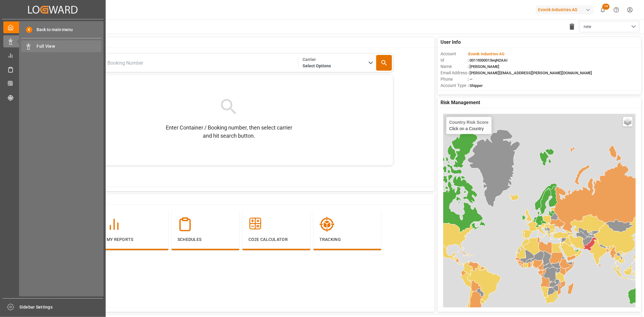 Image resolution: width=644 pixels, height=317 pixels. Describe the element at coordinates (53, 69) in the screenshot. I see `a: Schedules` at that location.